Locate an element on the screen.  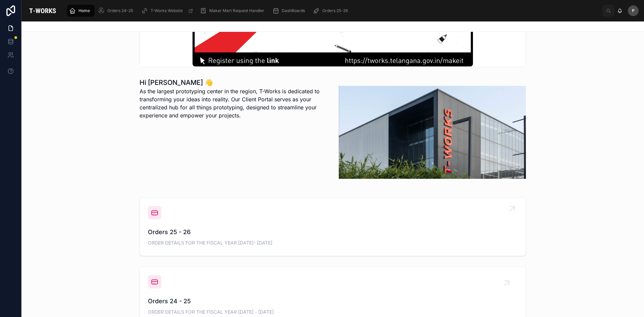
a: Orders 24-25 is located at coordinates (117, 11).